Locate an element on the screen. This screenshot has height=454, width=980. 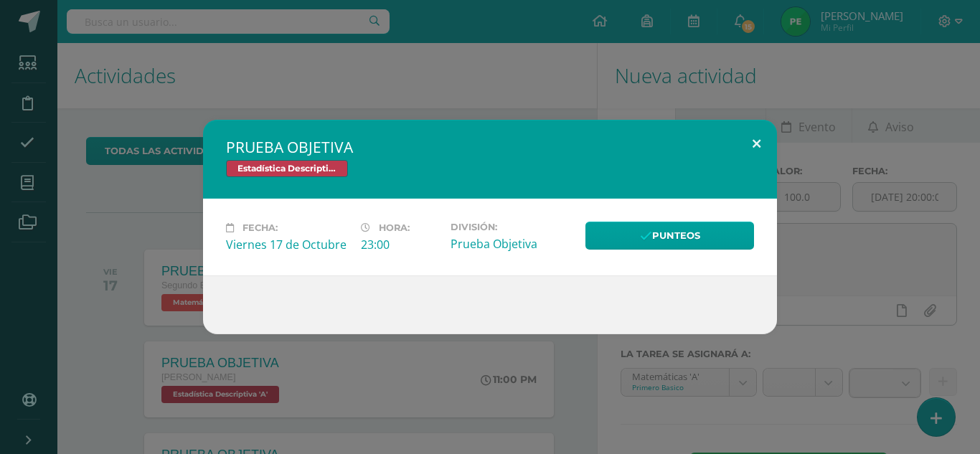
span: Fecha: is located at coordinates (260, 227).